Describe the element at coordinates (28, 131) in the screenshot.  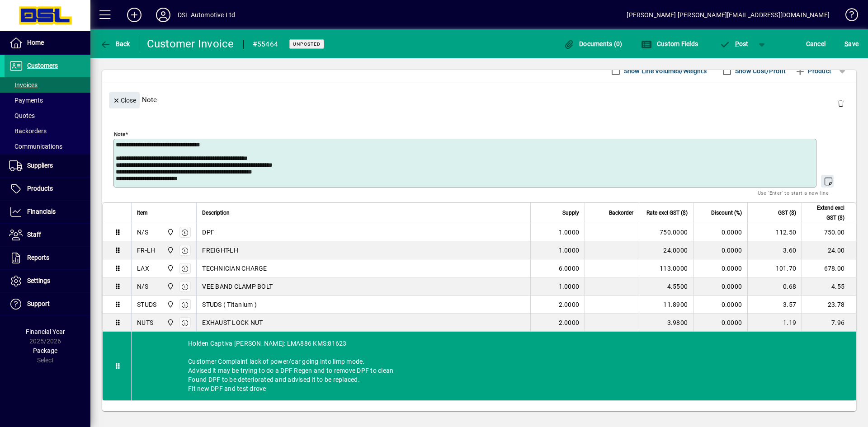
I see `span: Backorders` at that location.